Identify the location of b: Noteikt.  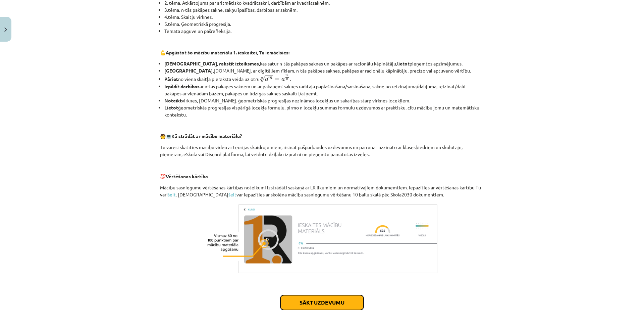
(173, 100).